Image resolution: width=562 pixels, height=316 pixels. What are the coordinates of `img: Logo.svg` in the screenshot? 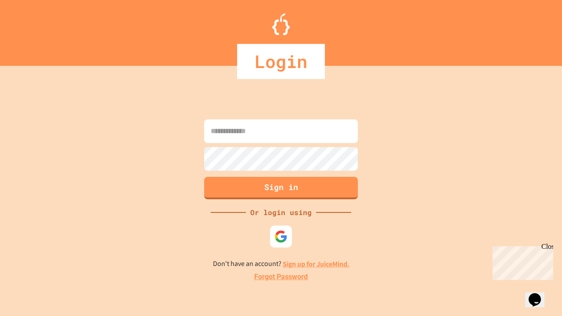 It's located at (281, 24).